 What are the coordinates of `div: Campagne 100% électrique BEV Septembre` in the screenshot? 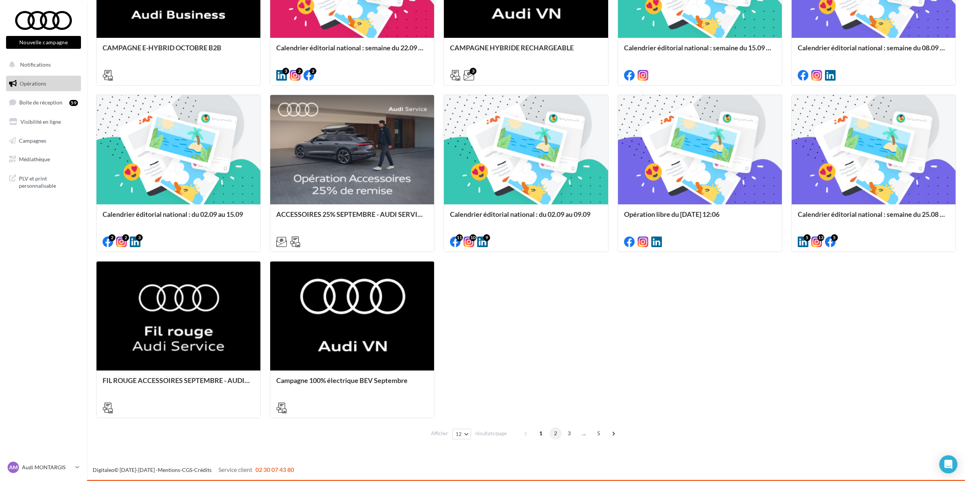 It's located at (352, 384).